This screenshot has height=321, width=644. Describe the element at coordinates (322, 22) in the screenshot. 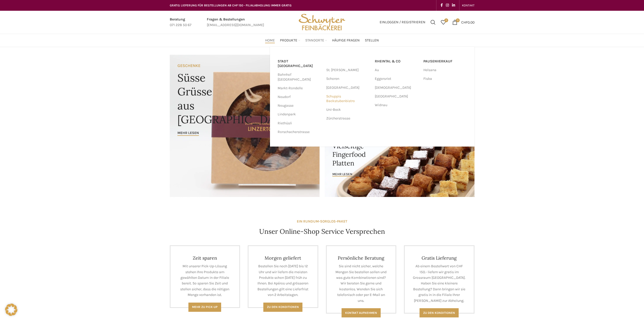

I see `a: Site logo` at that location.